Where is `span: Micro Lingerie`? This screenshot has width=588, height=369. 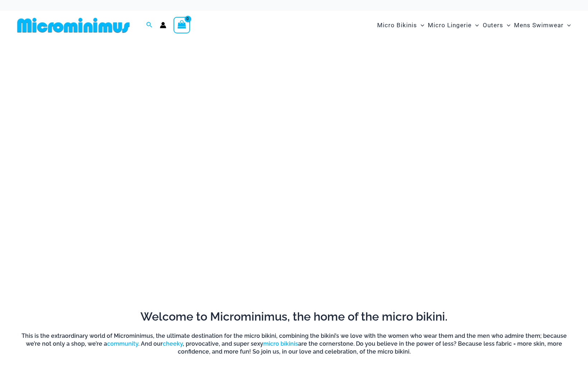
span: Micro Lingerie is located at coordinates (449, 25).